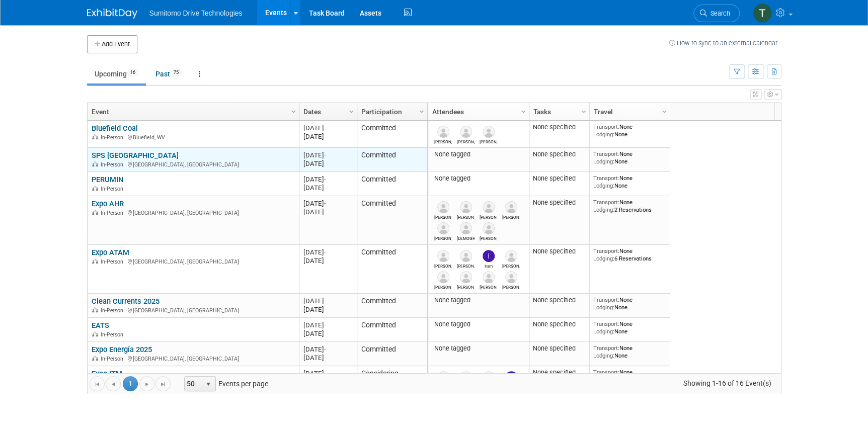  I want to click on img: Francisco López, so click(489, 208).